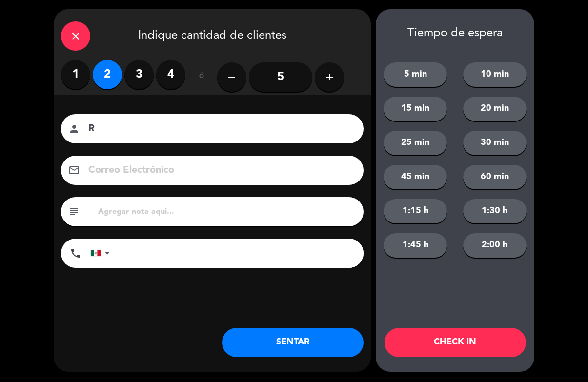  What do you see at coordinates (170, 75) in the screenshot?
I see `label: 4` at bounding box center [170, 75].